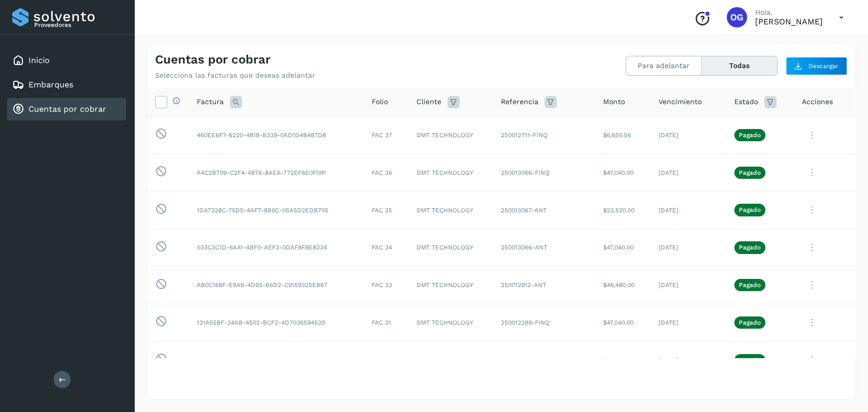 The width and height of the screenshot is (868, 412). Describe the element at coordinates (543, 323) in the screenshot. I see `td: 250012289-FINQ` at that location.